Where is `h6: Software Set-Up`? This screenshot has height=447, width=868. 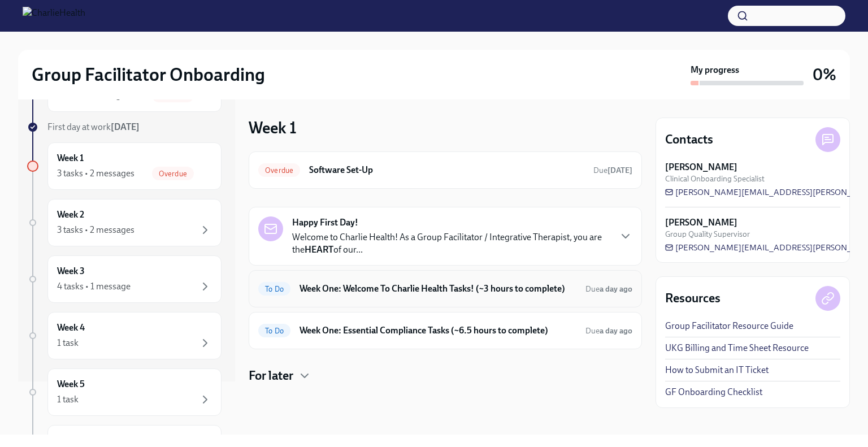 h6: Software Set-Up is located at coordinates (446, 170).